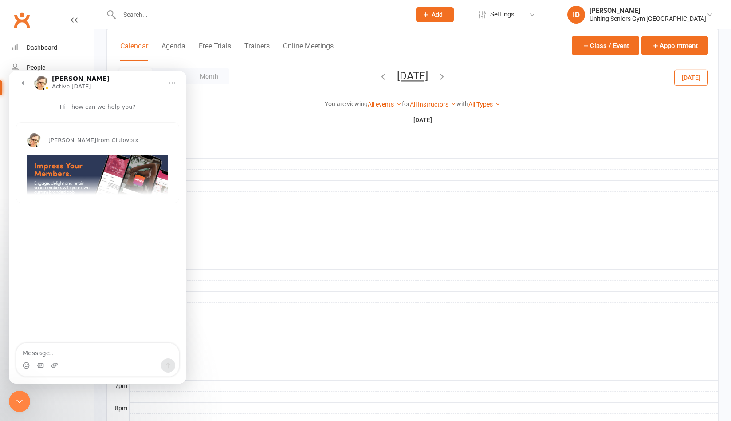 The image size is (731, 421). What do you see at coordinates (406, 104) in the screenshot?
I see `strong: for` at bounding box center [406, 104].